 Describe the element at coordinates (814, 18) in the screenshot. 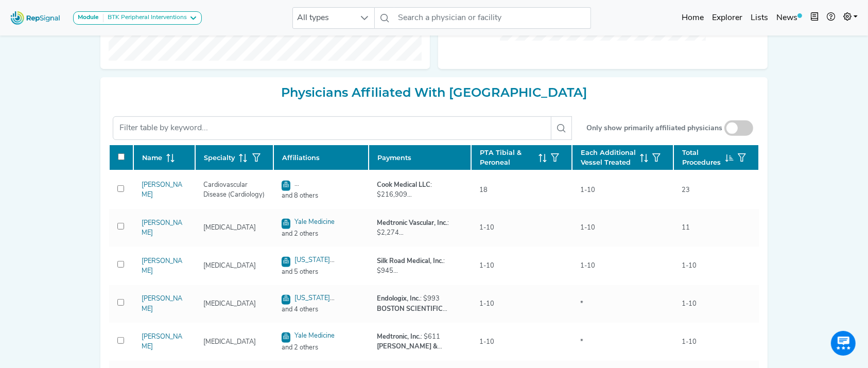

I see `button: Intel Book` at that location.